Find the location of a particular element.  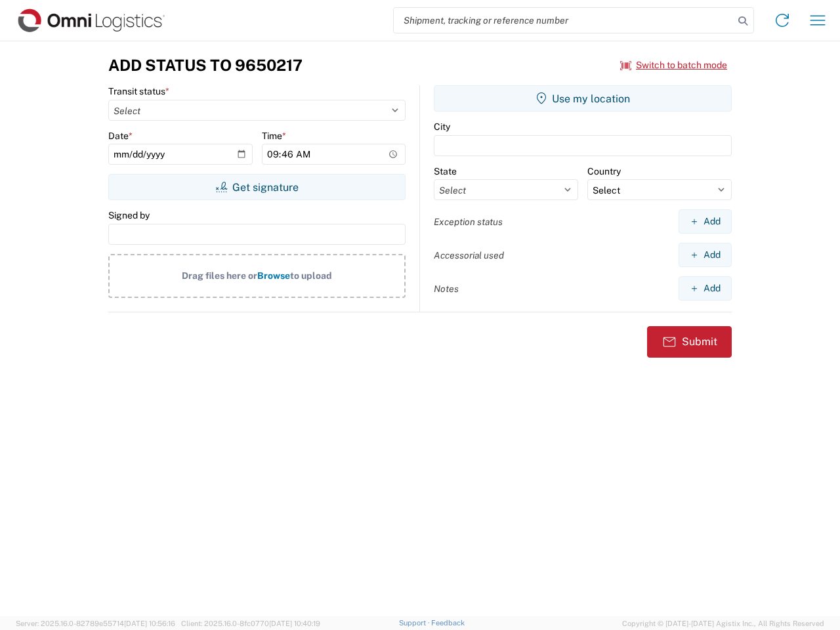

label: City is located at coordinates (441, 127).